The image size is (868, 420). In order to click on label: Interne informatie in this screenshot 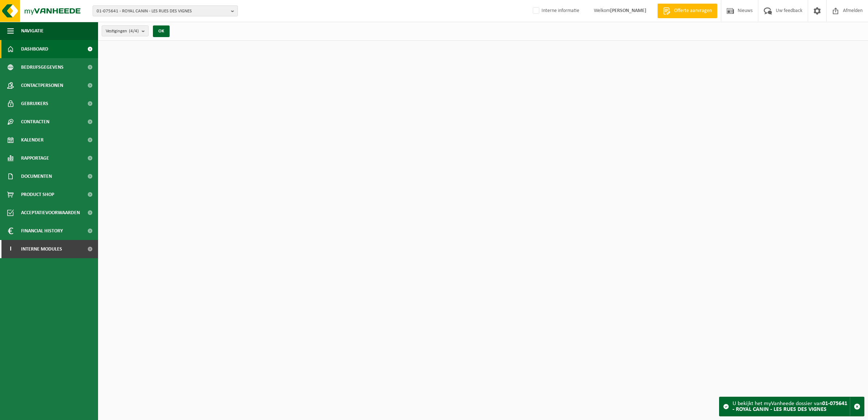, I will do `click(556, 11)`.